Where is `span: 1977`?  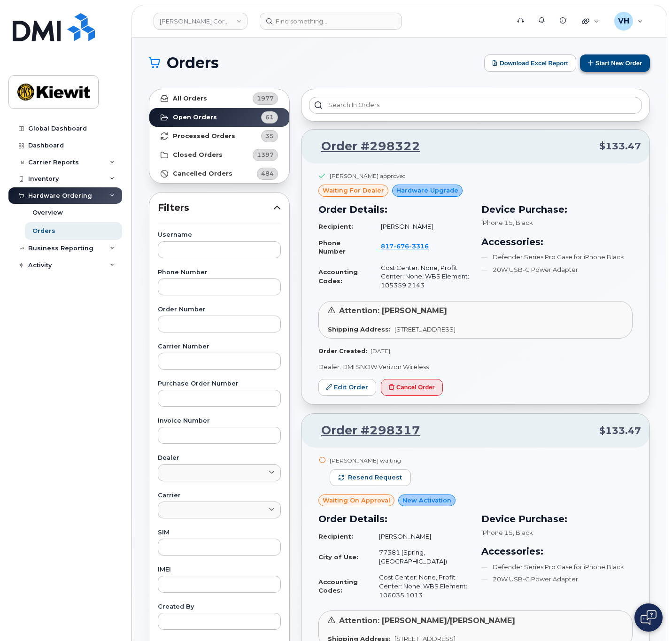
span: 1977 is located at coordinates (266, 98).